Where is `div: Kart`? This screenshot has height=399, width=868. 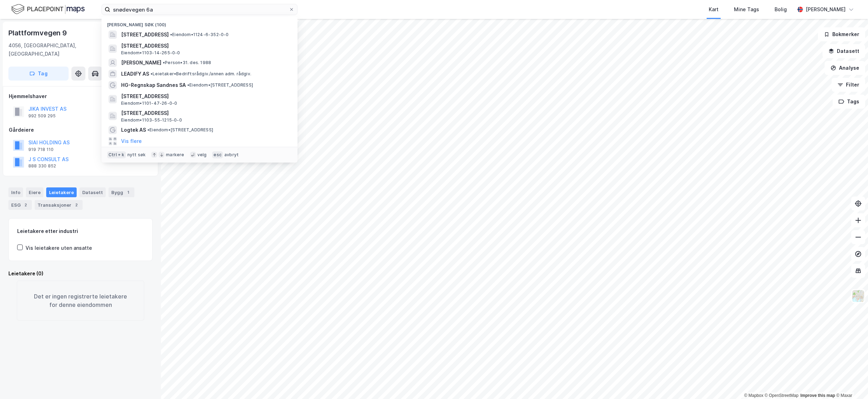 div: Kart is located at coordinates (713, 9).